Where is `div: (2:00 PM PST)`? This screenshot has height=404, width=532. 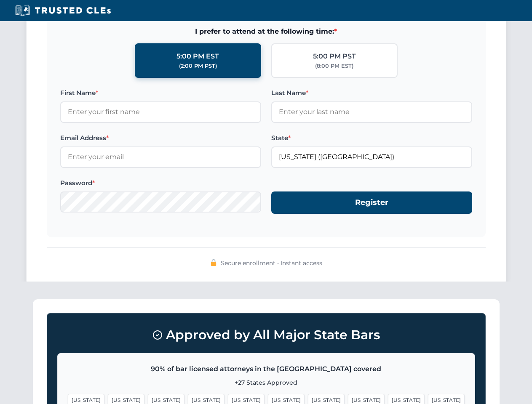 div: (2:00 PM PST) is located at coordinates (198, 66).